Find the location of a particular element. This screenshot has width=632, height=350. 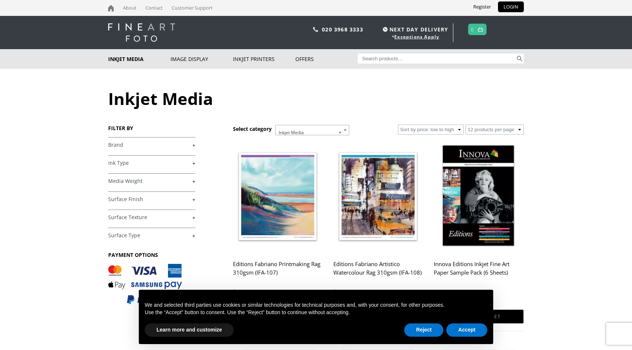

img: PAYMENT OPTIONS is located at coordinates (145, 284).